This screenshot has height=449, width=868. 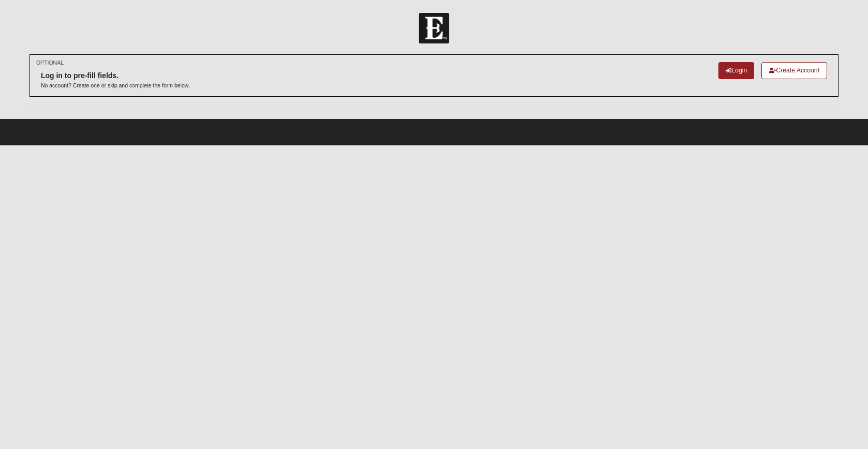 I want to click on p: No account? Create one or skip and complete the form below., so click(x=115, y=85).